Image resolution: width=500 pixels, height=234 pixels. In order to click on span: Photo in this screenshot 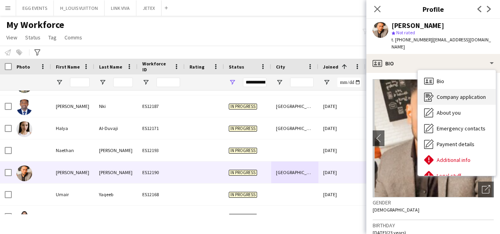, I will do `click(23, 66)`.